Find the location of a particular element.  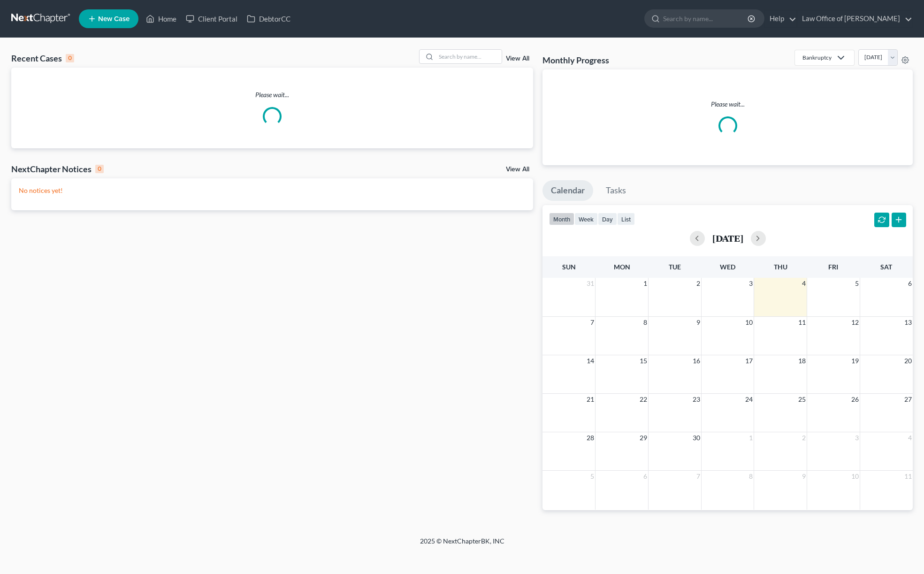

span: Wed is located at coordinates (728, 266).